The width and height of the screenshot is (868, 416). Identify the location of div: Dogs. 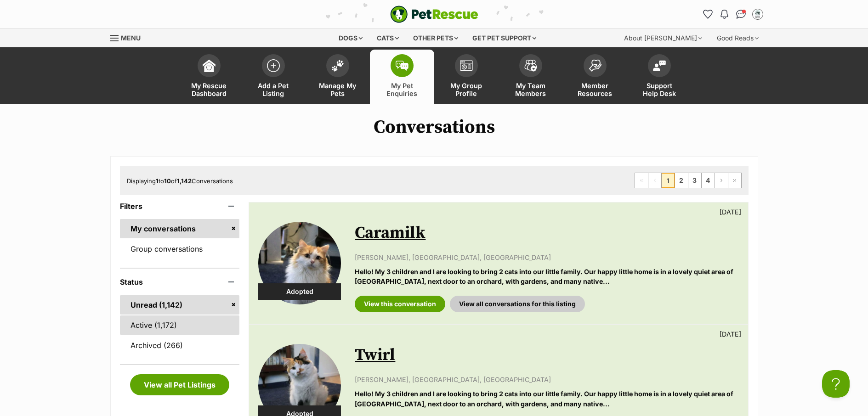
(350, 38).